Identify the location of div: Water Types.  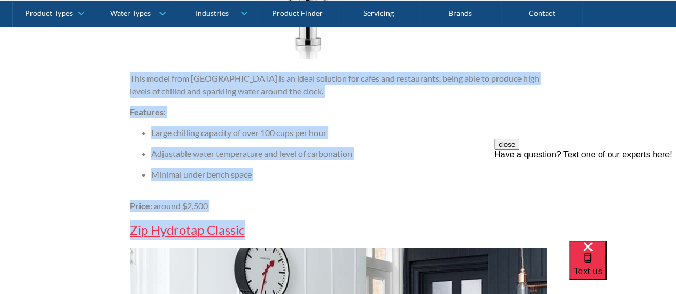
(130, 13).